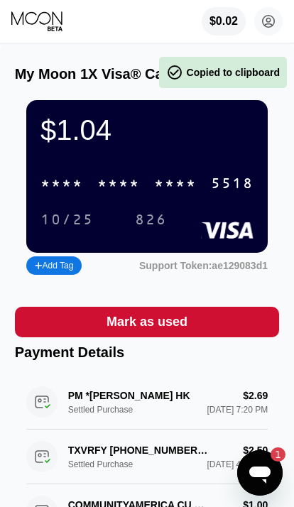  I want to click on div: Support Token:ae129083d1, so click(203, 266).